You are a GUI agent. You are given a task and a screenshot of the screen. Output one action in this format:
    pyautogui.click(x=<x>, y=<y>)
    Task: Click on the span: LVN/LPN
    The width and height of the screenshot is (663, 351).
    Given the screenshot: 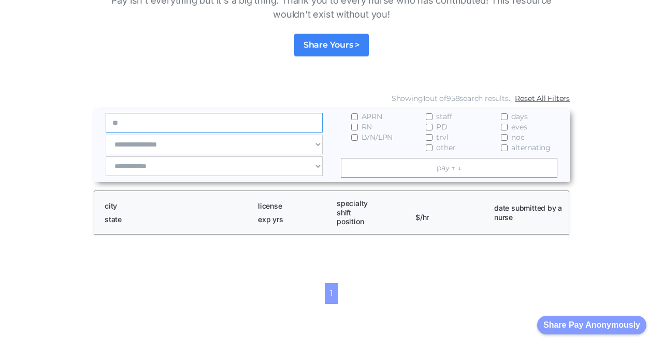 What is the action you would take?
    pyautogui.click(x=377, y=137)
    